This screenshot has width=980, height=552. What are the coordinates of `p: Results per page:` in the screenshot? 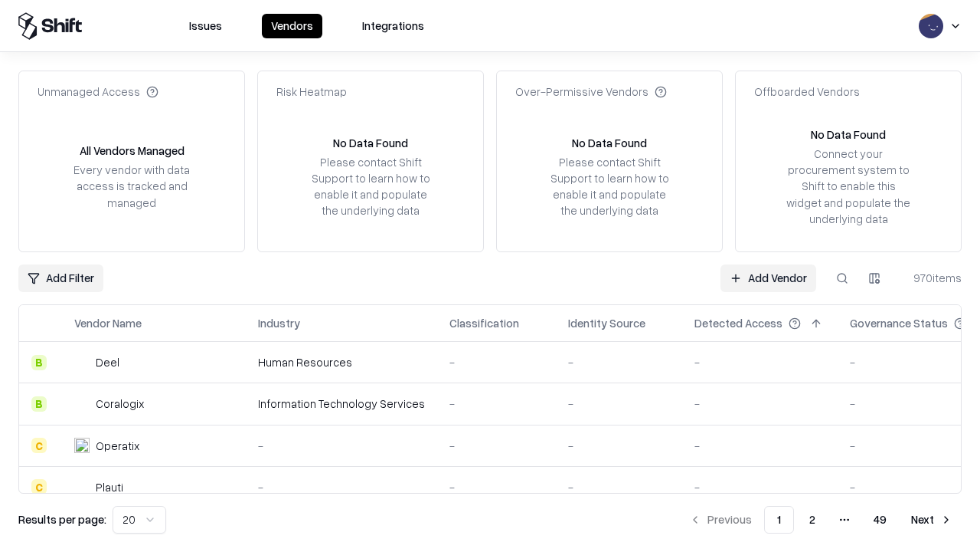 It's located at (62, 519).